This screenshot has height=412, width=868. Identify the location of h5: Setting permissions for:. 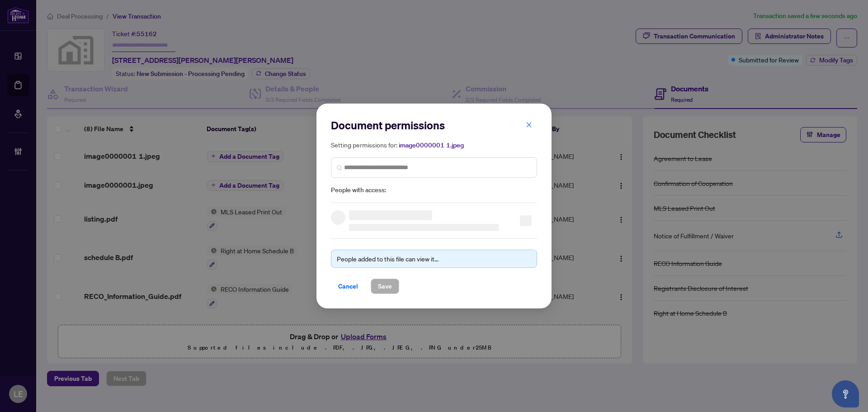
(434, 144).